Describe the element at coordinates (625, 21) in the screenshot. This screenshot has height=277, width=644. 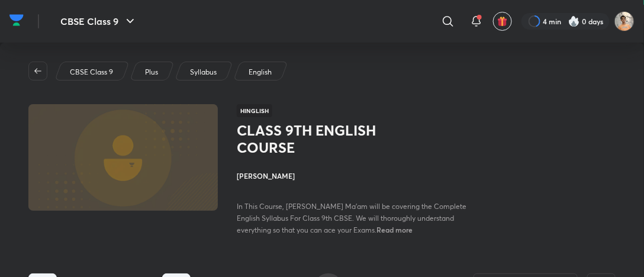
I see `img: Aashman Srivastava` at that location.